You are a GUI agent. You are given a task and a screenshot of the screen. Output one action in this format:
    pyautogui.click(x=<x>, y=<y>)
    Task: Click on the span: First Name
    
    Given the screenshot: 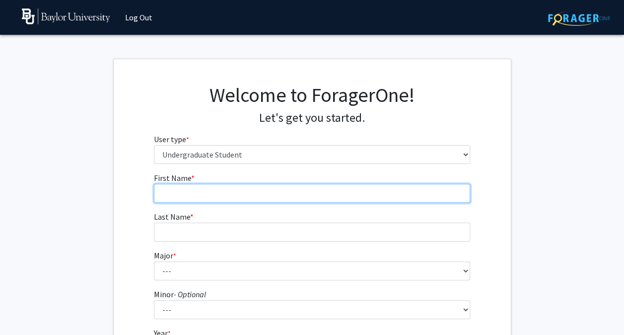 What is the action you would take?
    pyautogui.click(x=172, y=178)
    